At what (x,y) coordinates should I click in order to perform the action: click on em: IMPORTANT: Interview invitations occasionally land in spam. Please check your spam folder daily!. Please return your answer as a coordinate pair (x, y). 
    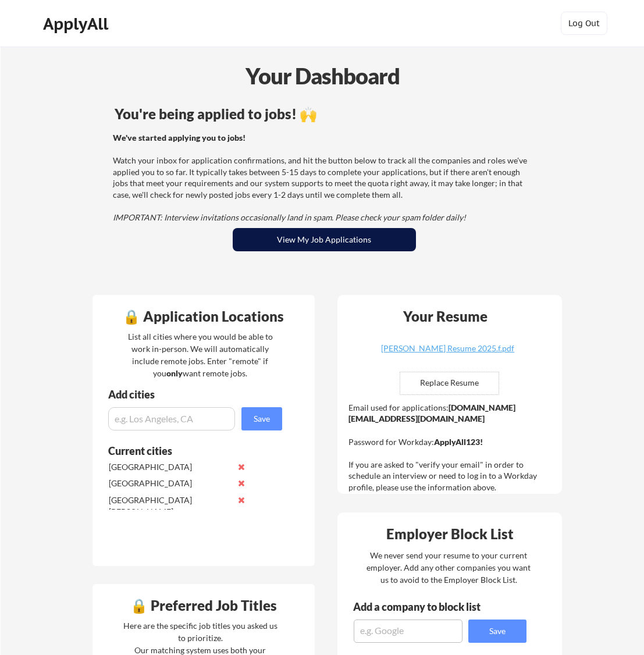
    Looking at the image, I should click on (289, 217).